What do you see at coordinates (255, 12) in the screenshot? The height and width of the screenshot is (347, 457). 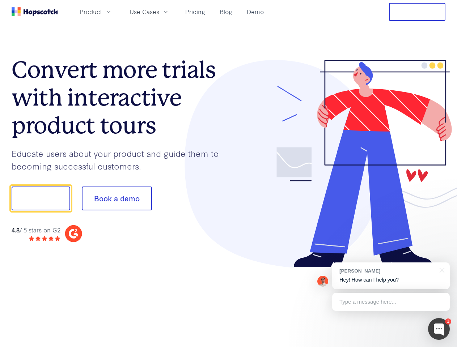 I see `a: Demo` at bounding box center [255, 12].